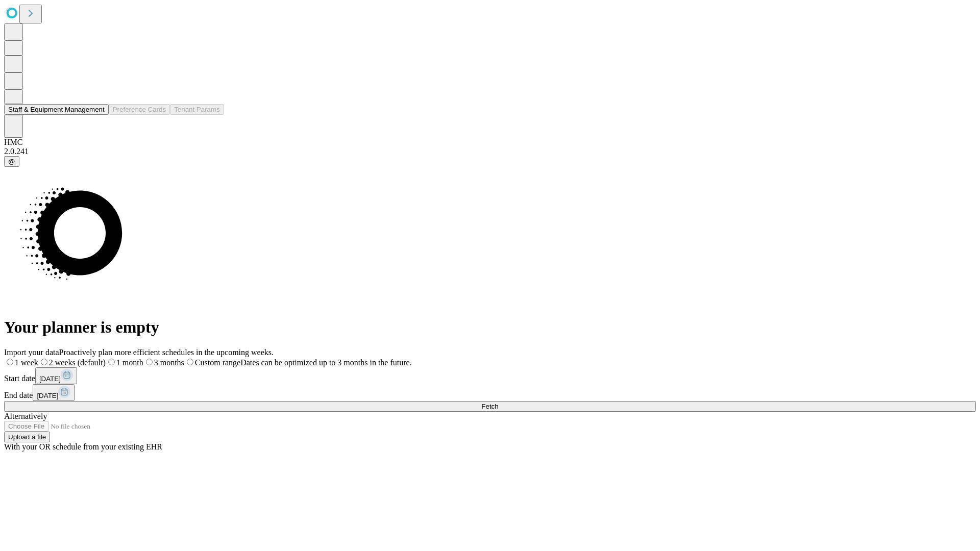  Describe the element at coordinates (490, 143) in the screenshot. I see `div: HMC` at that location.